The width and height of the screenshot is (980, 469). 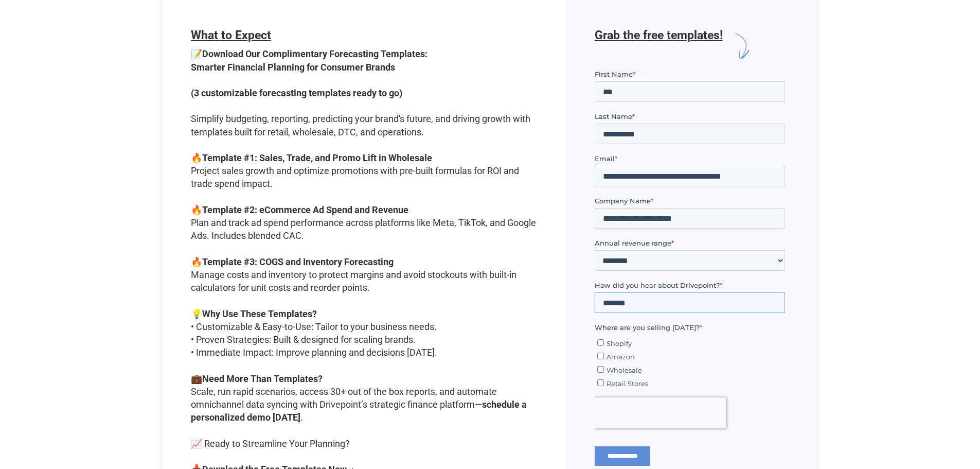 What do you see at coordinates (6, 273) in the screenshot?
I see `input: Shopify` at bounding box center [6, 273].